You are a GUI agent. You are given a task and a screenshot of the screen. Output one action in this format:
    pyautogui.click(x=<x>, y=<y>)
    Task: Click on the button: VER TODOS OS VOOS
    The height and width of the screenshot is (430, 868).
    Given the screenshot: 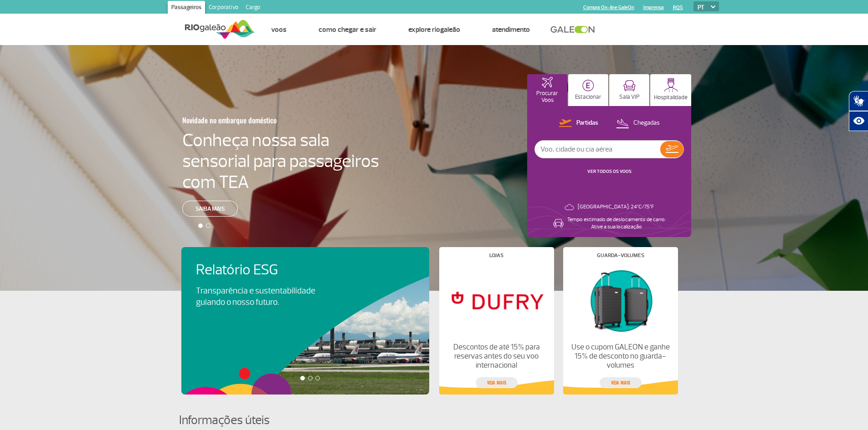 What is the action you would take?
    pyautogui.click(x=609, y=172)
    